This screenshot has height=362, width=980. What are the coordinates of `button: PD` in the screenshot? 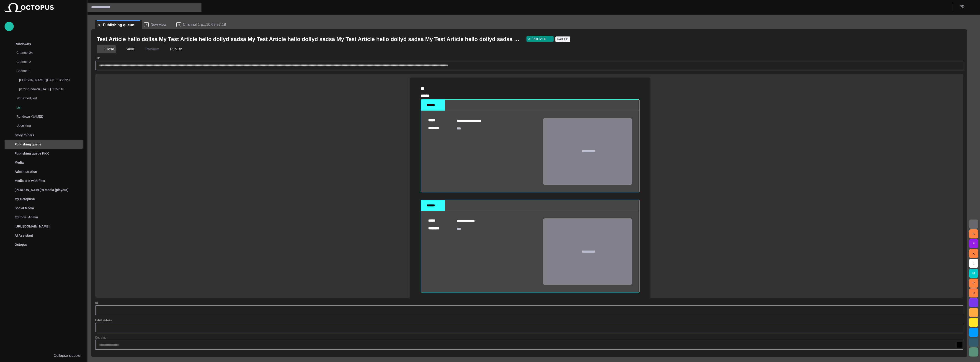 It's located at (966, 7).